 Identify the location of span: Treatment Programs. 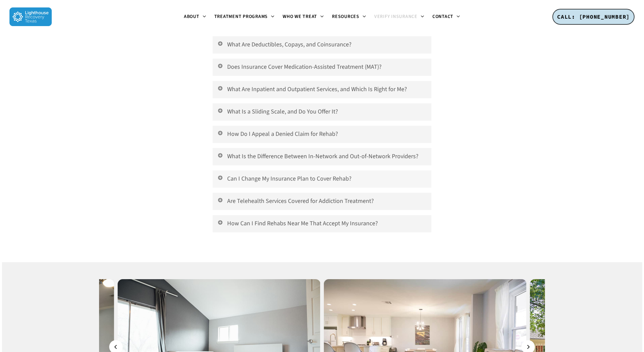
(241, 16).